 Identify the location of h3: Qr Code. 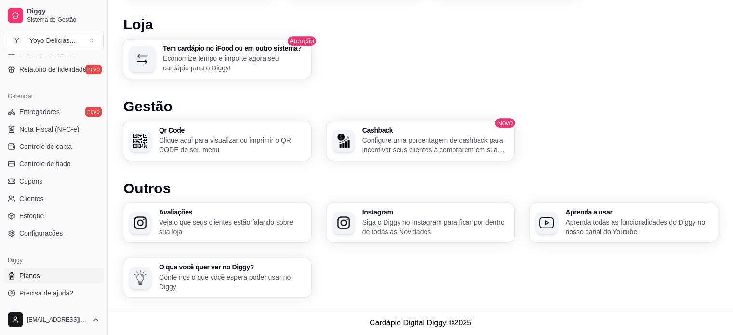
(232, 130).